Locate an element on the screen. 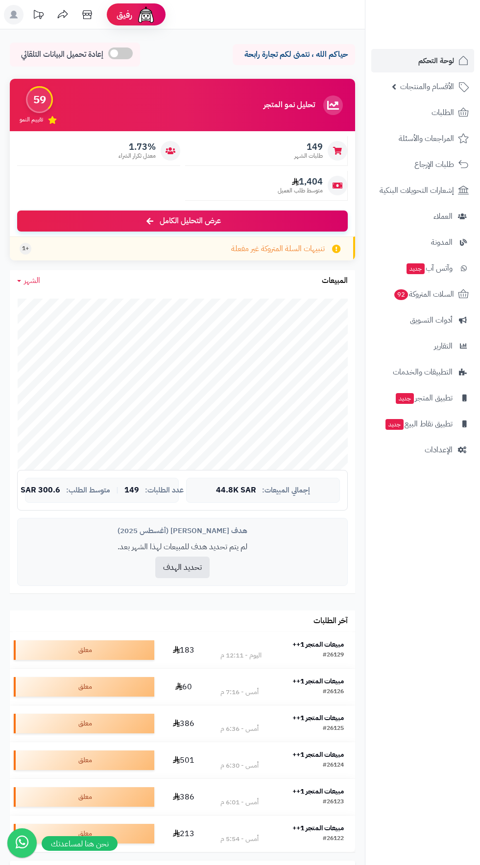 This screenshot has width=480, height=865. a: السلات المتروكة92 is located at coordinates (423, 294).